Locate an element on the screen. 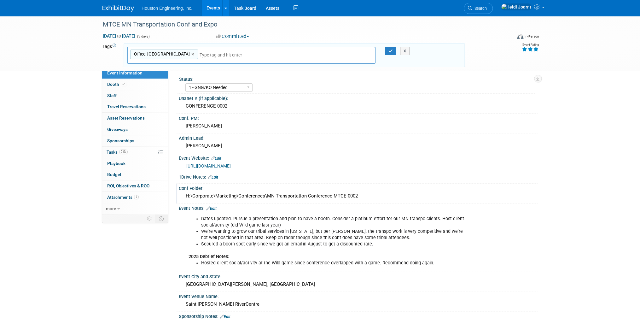 This screenshot has width=640, height=324. span: Houston Engineering, Inc. is located at coordinates (167, 8).